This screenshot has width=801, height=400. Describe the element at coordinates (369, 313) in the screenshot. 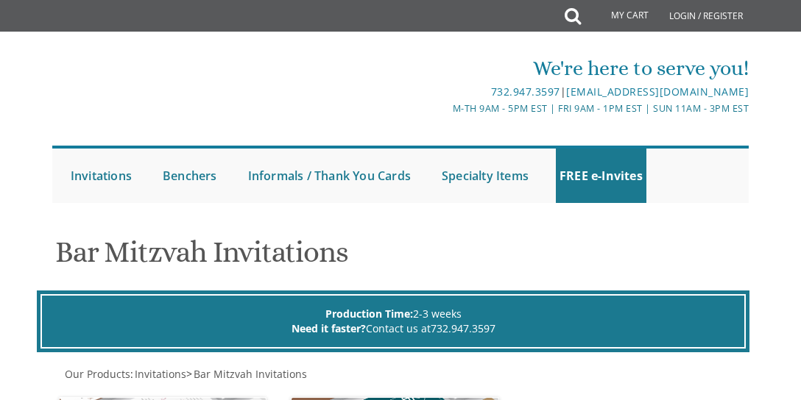

I see `span: Production Time:` at that location.